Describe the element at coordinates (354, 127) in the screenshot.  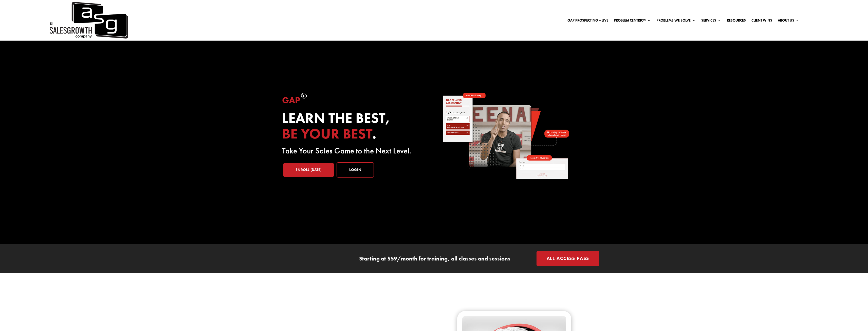
I see `h2: Learn the best, .` at that location.